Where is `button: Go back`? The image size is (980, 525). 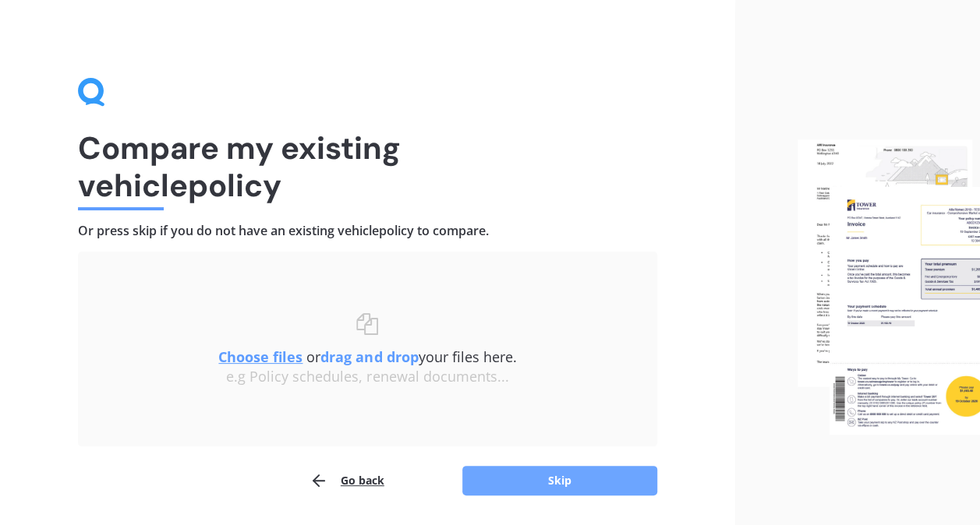 button: Go back is located at coordinates (347, 481).